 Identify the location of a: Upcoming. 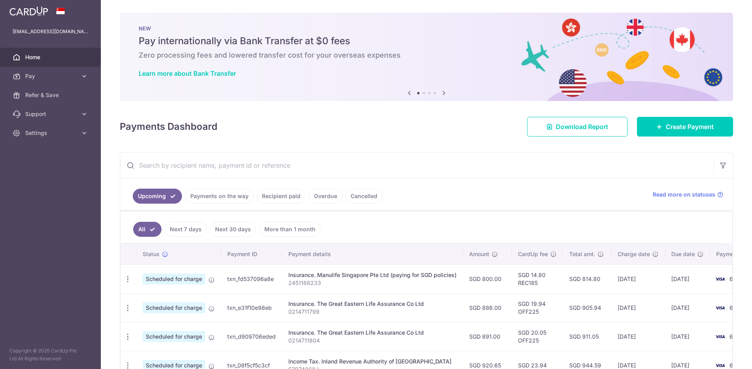
(157, 196).